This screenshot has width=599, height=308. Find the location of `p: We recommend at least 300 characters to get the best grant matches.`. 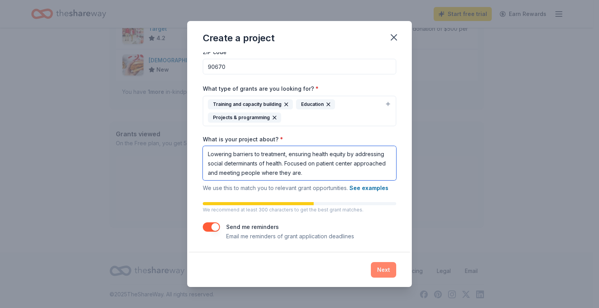

p: We recommend at least 300 characters to get the best grant matches. is located at coordinates (299, 210).